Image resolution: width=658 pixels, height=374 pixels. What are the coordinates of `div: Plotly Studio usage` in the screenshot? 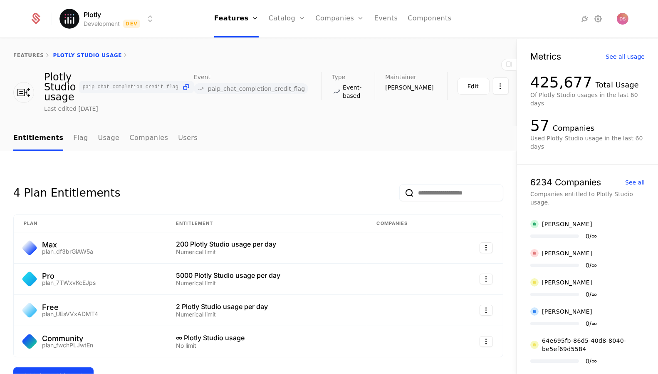 It's located at (119, 87).